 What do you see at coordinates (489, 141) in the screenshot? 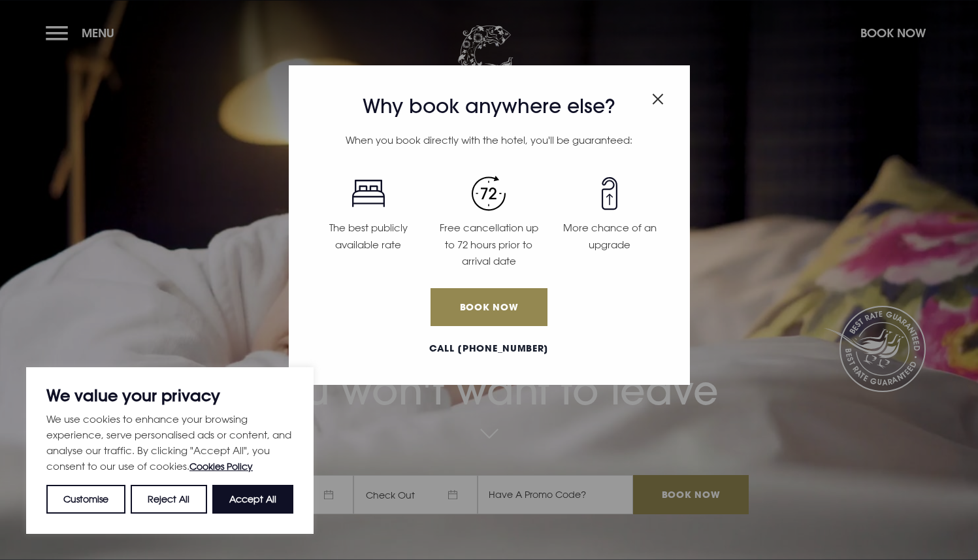
I see `p: When you book directly with the hotel, you'll be guaranteed:` at bounding box center [489, 141].